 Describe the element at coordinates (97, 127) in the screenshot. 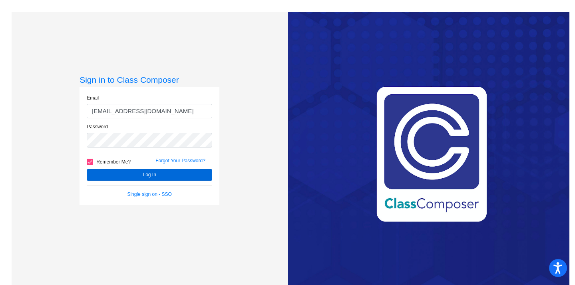

I see `label: Password` at that location.